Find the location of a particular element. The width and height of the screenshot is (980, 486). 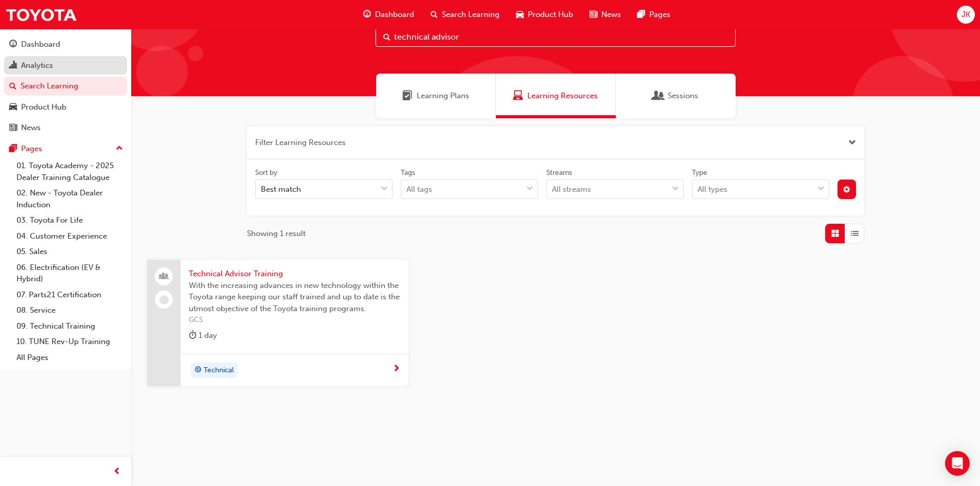

div: All tags is located at coordinates (419, 190).